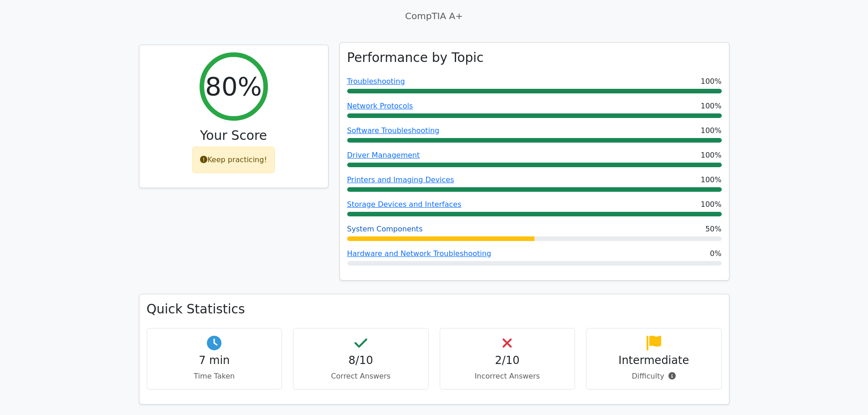 Image resolution: width=868 pixels, height=415 pixels. Describe the element at coordinates (361, 377) in the screenshot. I see `p: Correct Answers` at that location.